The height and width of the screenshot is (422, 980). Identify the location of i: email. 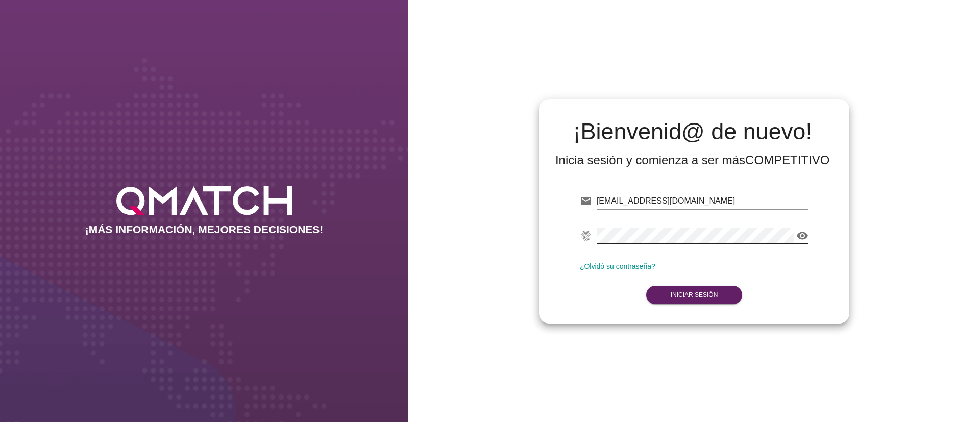
(586, 201).